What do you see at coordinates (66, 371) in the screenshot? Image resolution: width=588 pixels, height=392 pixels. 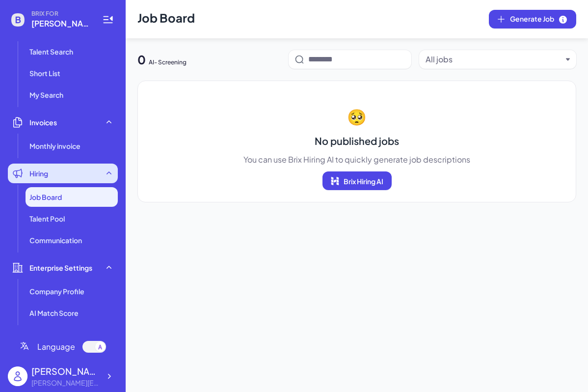 I see `div: Fiona Sun` at bounding box center [66, 371].